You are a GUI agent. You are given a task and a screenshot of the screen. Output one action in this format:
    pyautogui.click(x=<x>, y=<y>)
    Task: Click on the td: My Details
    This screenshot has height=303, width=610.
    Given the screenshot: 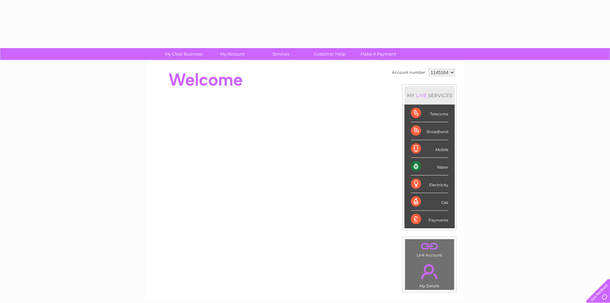 What is the action you would take?
    pyautogui.click(x=429, y=274)
    